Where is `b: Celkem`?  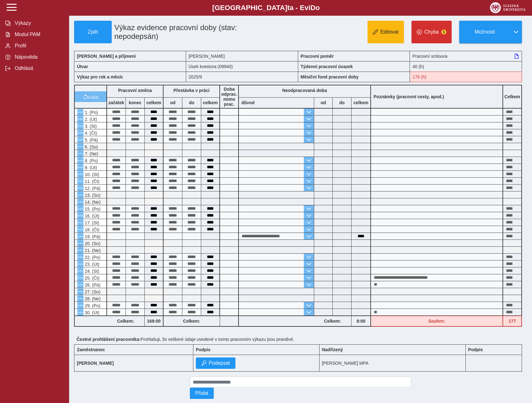
b: Celkem is located at coordinates (512, 96).